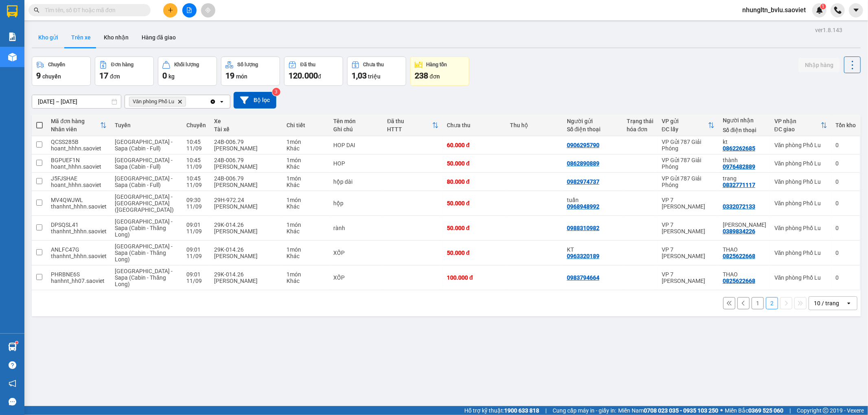 The image size is (868, 415). Describe the element at coordinates (681, 411) in the screenshot. I see `strong: 0708 023 035 - 0935 103 250` at that location.